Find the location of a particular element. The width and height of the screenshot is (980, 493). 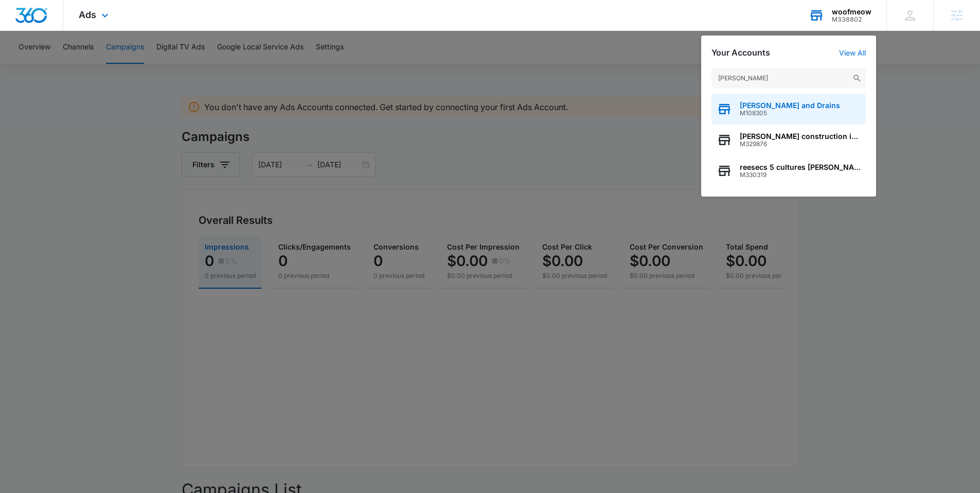

span: M108305 is located at coordinates (790, 113).